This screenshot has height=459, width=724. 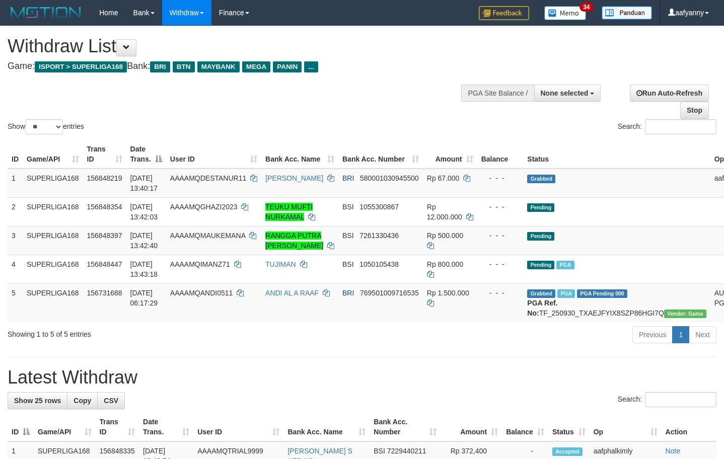 What do you see at coordinates (81, 67) in the screenshot?
I see `span: ISPORT > SUPERLIGA168` at bounding box center [81, 67].